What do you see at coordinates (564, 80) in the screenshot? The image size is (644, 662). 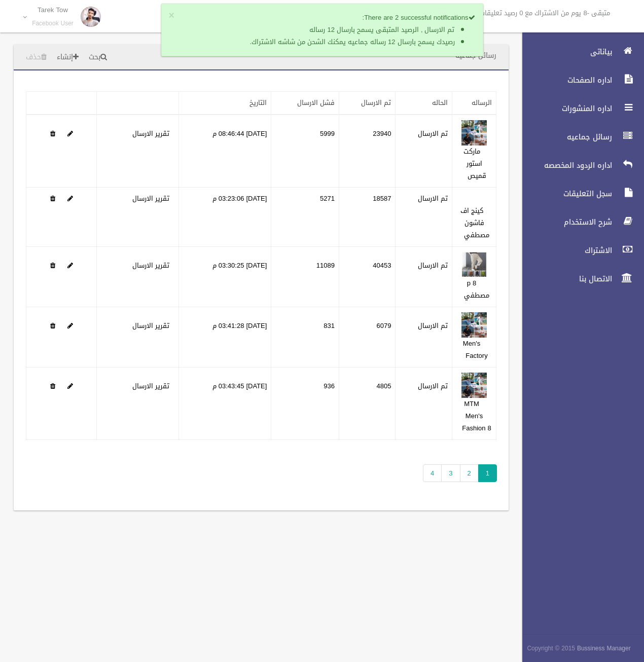 I see `span: اداره الصفحات` at bounding box center [564, 80].